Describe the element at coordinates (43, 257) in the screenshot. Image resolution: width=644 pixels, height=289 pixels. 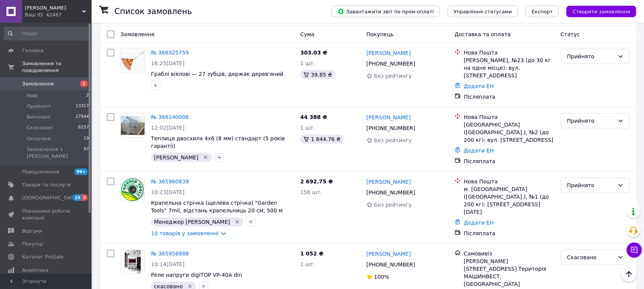
I see `span: Каталог ProSale` at that location.